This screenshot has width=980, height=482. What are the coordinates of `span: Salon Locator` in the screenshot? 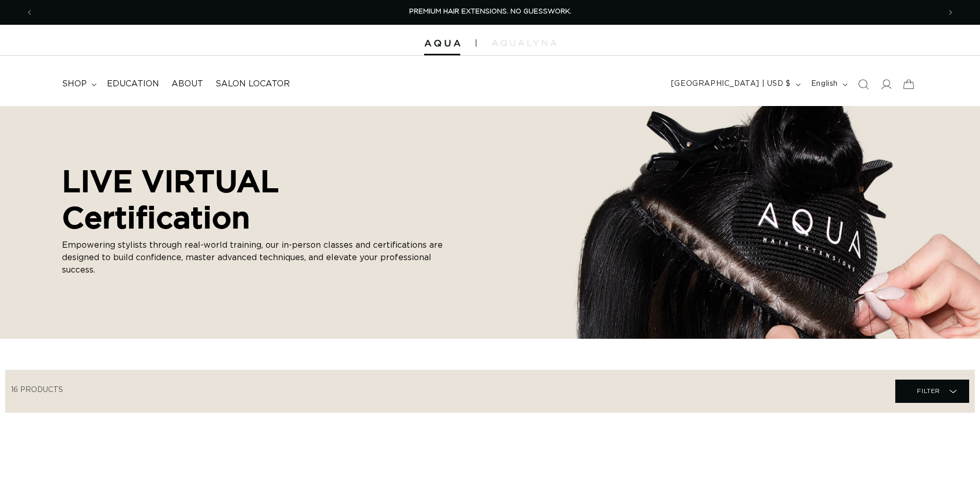 It's located at (252, 84).